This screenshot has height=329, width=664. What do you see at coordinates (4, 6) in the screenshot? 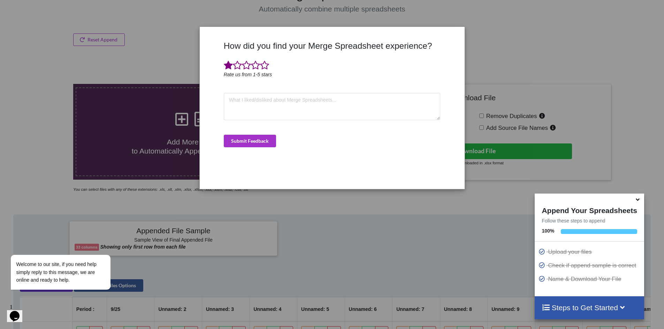
I see `span: 1` at bounding box center [4, 6].